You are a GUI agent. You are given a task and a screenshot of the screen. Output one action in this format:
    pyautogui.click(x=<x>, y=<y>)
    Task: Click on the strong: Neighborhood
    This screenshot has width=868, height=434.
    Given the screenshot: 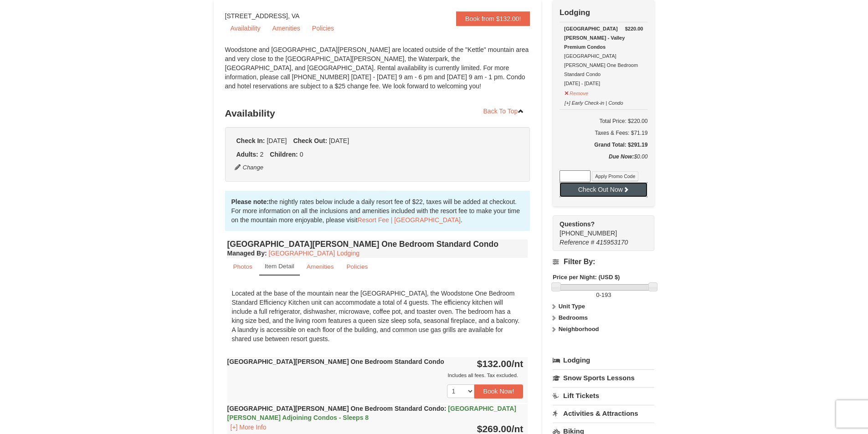 What is the action you would take?
    pyautogui.click(x=578, y=328)
    